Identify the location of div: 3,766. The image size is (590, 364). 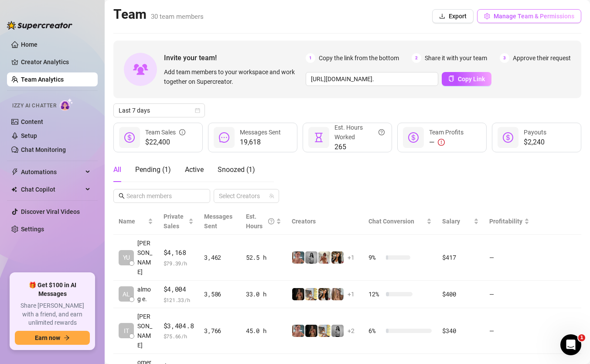
(220, 331).